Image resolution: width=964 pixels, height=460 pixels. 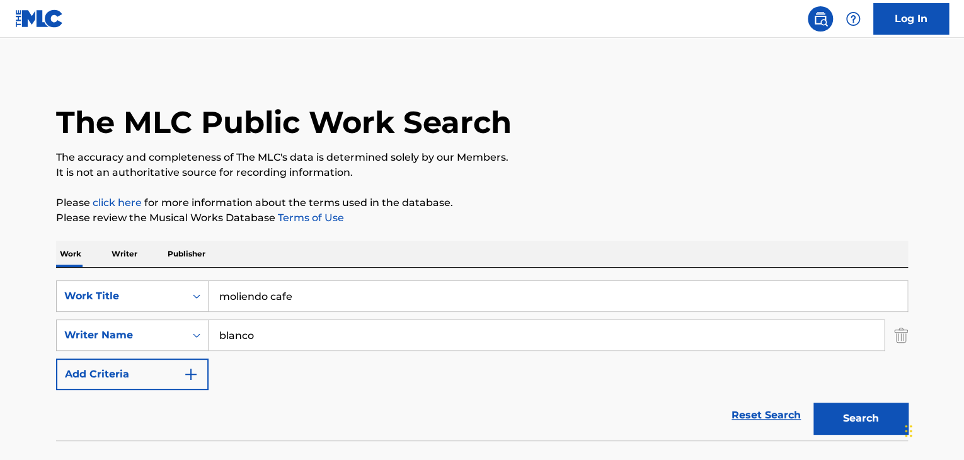 What do you see at coordinates (932, 430) in the screenshot?
I see `div: Widget de chat` at bounding box center [932, 430].